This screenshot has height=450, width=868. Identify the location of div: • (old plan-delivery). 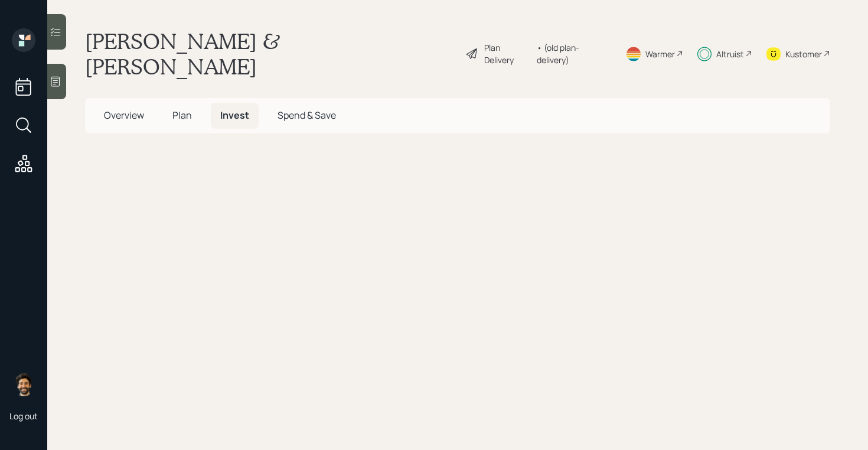
(574, 54).